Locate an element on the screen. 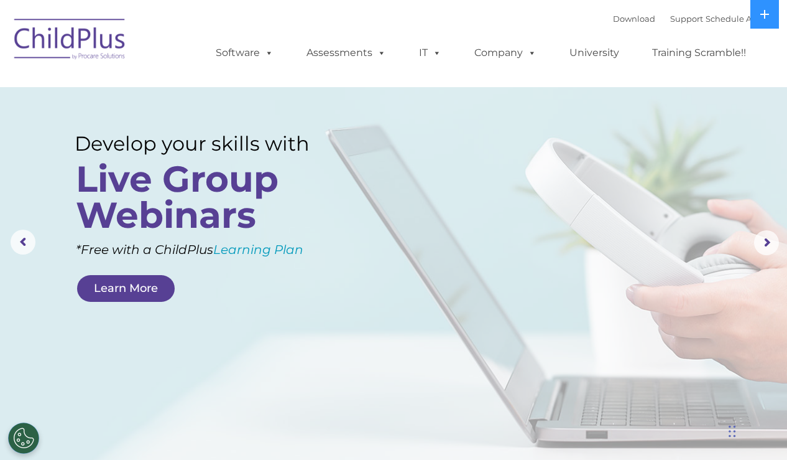  a: Schedule A Demo is located at coordinates (743, 19).